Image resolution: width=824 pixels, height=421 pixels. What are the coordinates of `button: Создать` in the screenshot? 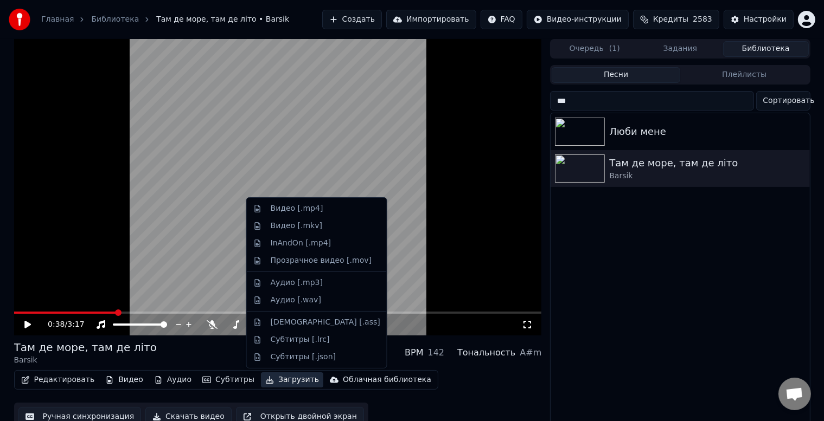 It's located at (352, 20).